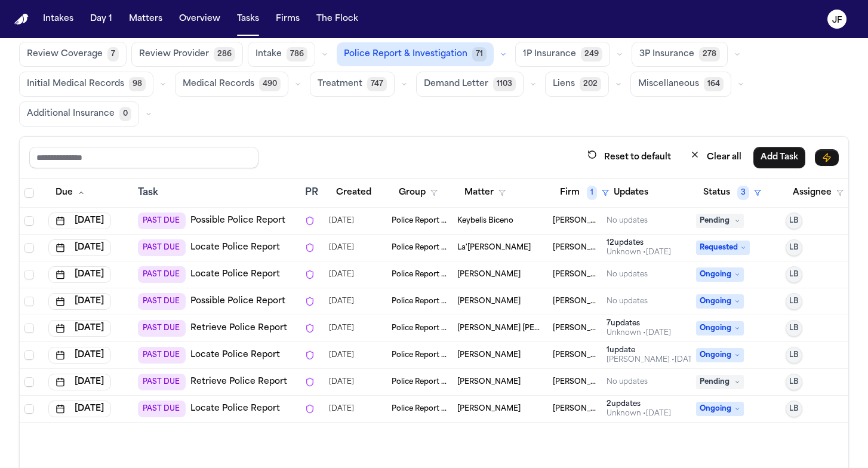 This screenshot has height=468, width=868. What do you see at coordinates (456, 84) in the screenshot?
I see `span: Demand Letter` at bounding box center [456, 84].